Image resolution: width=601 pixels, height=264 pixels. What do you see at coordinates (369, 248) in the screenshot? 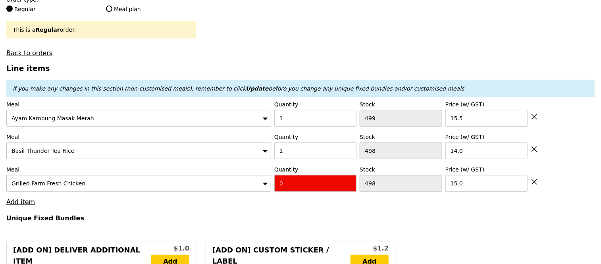
I see `div: $1.2` at bounding box center [369, 248].